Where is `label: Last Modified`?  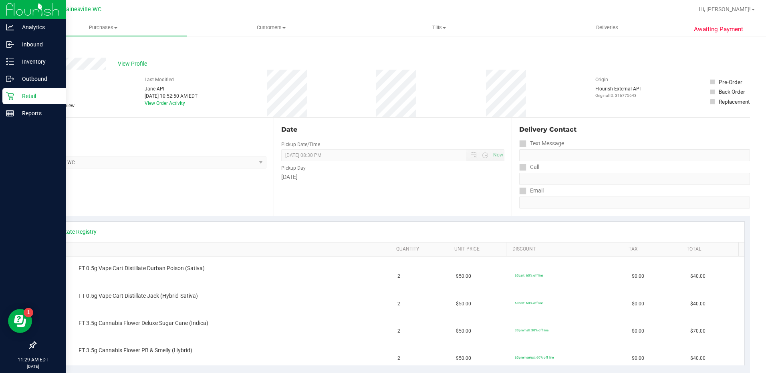 label: Last Modified is located at coordinates (159, 80).